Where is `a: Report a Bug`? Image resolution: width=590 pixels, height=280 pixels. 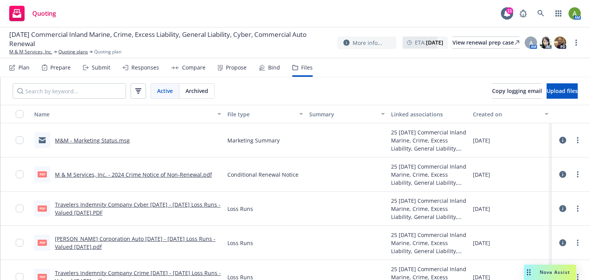 a: Report a Bug is located at coordinates (523, 13).